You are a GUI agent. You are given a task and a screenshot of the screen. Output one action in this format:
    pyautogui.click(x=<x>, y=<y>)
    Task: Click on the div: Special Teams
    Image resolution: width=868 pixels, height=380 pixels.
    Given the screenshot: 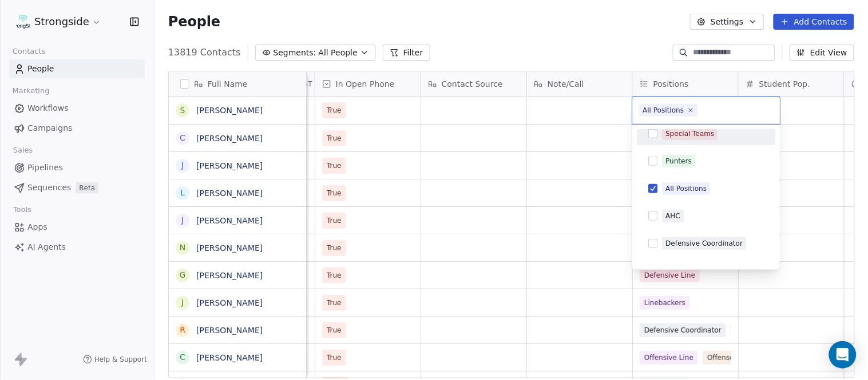 What is the action you would take?
    pyautogui.click(x=690, y=134)
    